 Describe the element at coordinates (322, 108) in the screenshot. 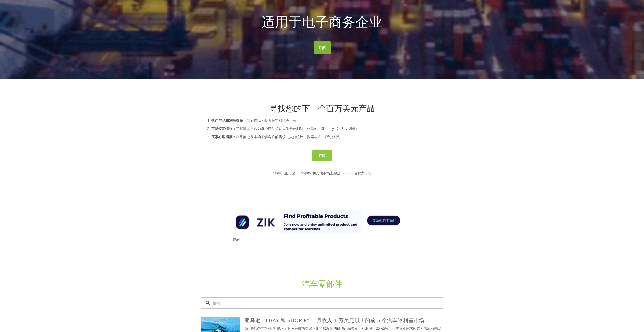

I see `font: 寻找您的下一个百万美元产品` at that location.